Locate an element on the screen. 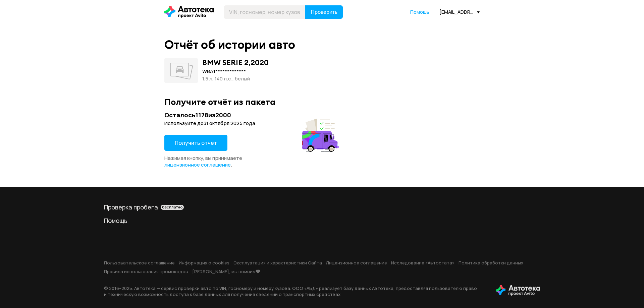 The height and width of the screenshot is (308, 644). p: Правила использования промокодов is located at coordinates (146, 272).